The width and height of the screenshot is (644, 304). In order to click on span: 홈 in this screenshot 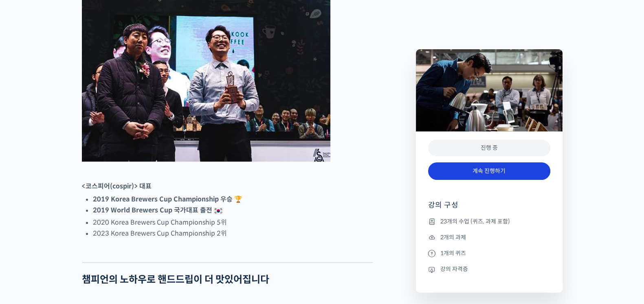, I will do `click(28, 252)`.